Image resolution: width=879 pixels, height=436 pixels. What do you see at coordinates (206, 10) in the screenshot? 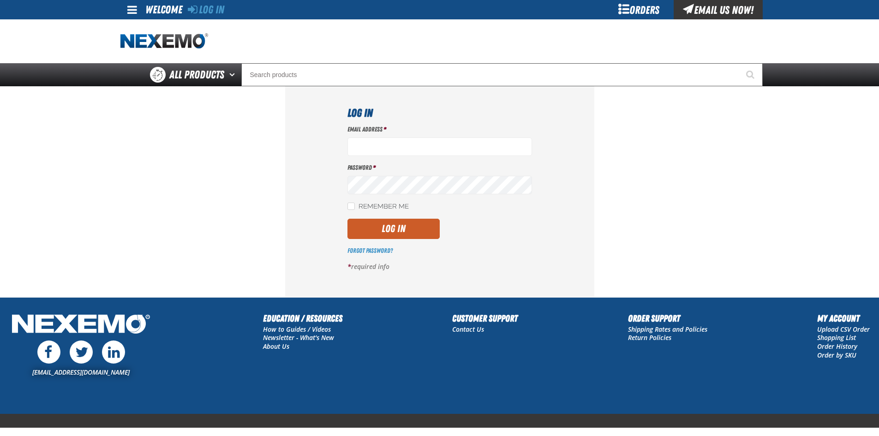
I see `a: Log In` at bounding box center [206, 10].